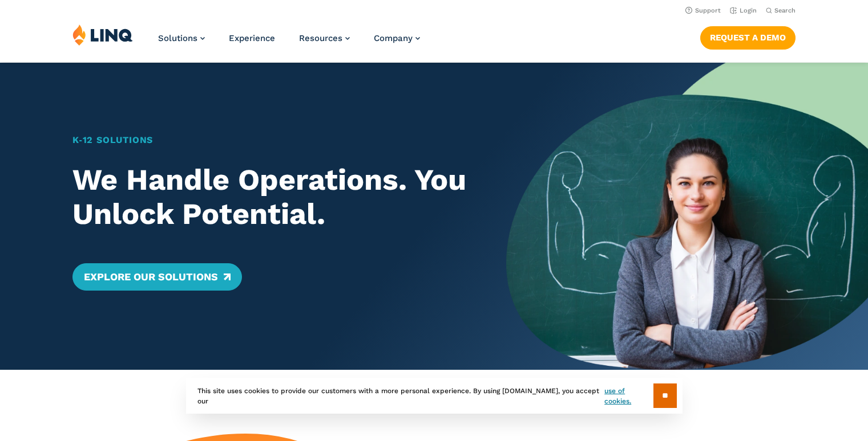 The height and width of the screenshot is (441, 868). I want to click on div: This site uses cookies to provide our customers with a more personal experience. By using [DOMAIN..., so click(434, 395).